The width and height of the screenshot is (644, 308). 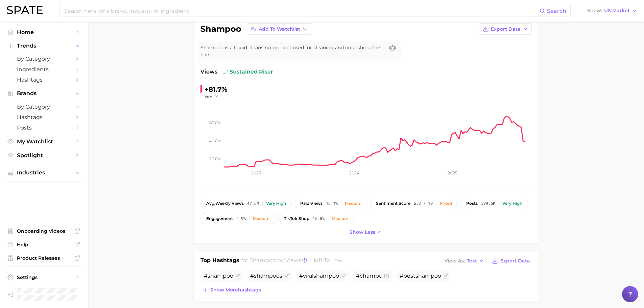 I want to click on button: Add to Watchlist, so click(x=279, y=29).